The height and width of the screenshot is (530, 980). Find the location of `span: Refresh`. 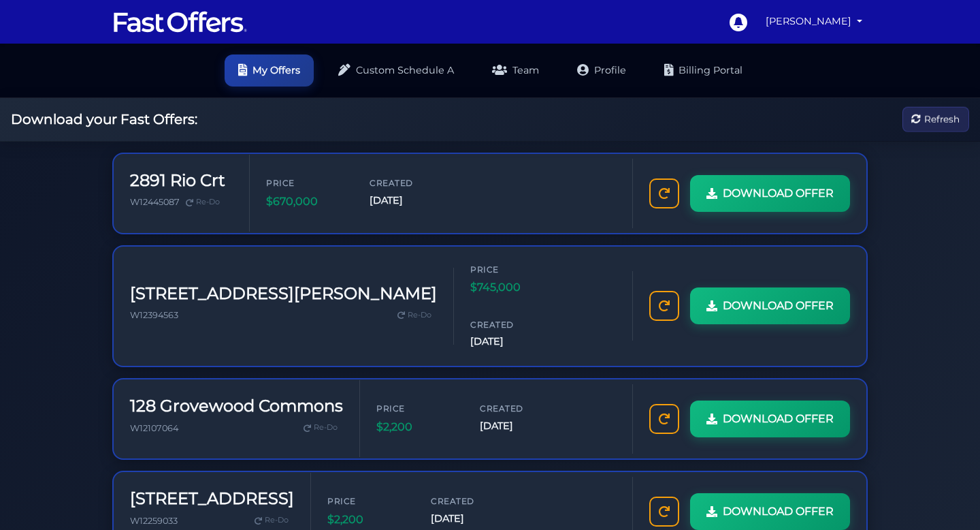

span: Refresh is located at coordinates (942, 119).